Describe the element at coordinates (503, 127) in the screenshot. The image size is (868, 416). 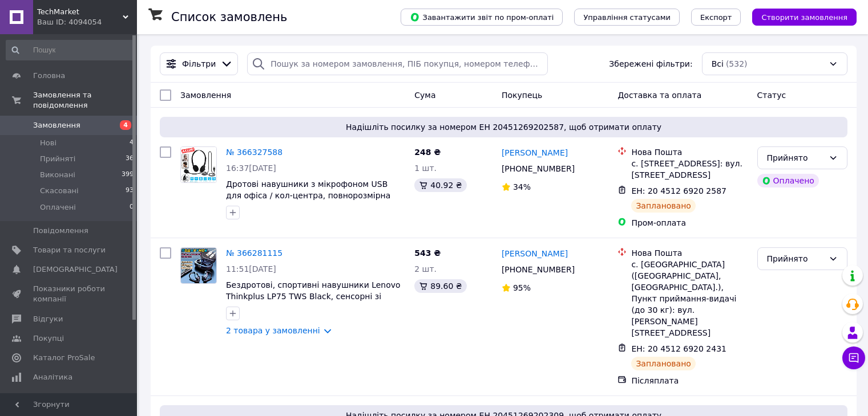
I see `span: Надішліть посилку за номером ЕН 20451269202587, щоб отримати оплату` at that location.